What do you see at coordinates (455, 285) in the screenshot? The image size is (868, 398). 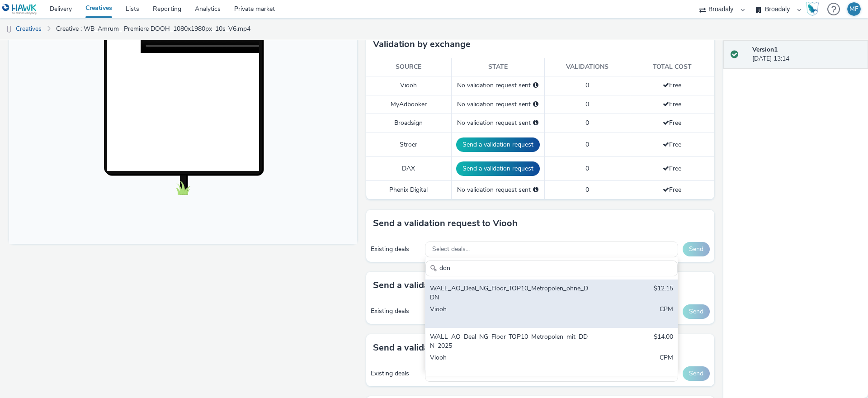 I see `h3: Send a validation request to Broadsign` at bounding box center [455, 285].